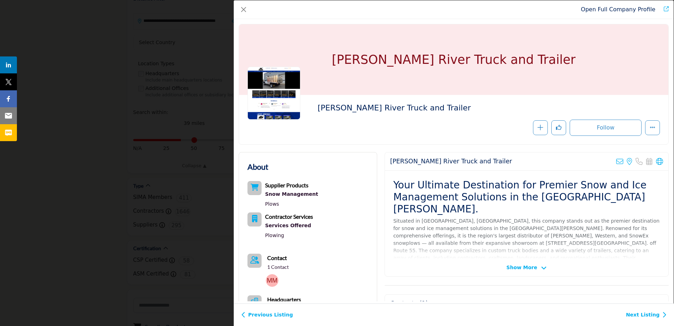 This screenshot has height=326, width=674. Describe the element at coordinates (287, 185) in the screenshot. I see `a: Supplier Products` at that location.